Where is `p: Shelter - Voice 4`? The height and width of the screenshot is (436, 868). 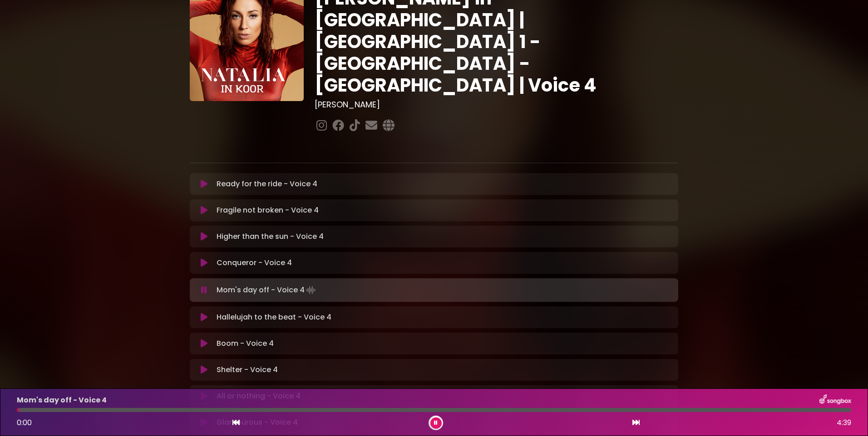
p: Shelter - Voice 4 is located at coordinates (247, 370).